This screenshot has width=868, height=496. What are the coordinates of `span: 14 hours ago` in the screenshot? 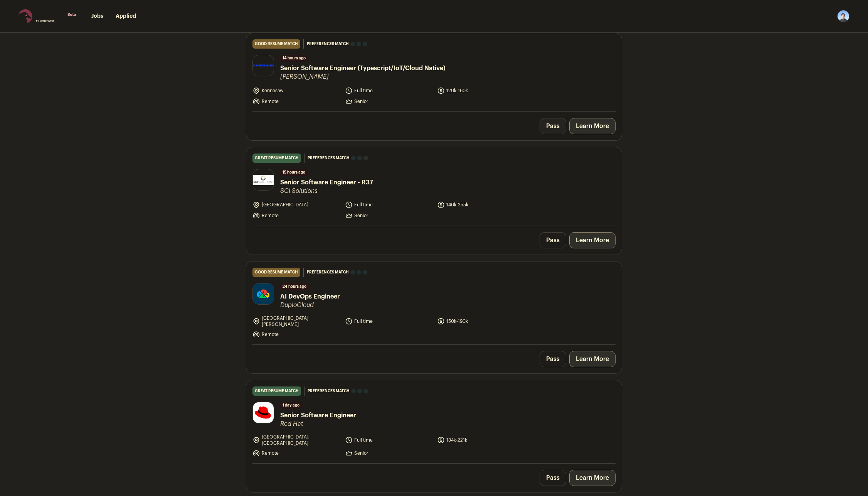 It's located at (294, 58).